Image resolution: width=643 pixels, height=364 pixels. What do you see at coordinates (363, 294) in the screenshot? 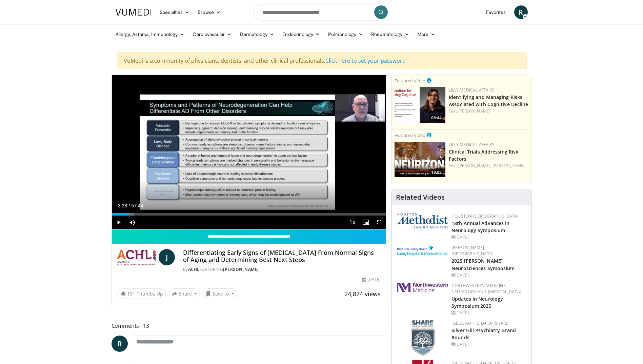
I see `span: 24,874 views` at bounding box center [363, 294].